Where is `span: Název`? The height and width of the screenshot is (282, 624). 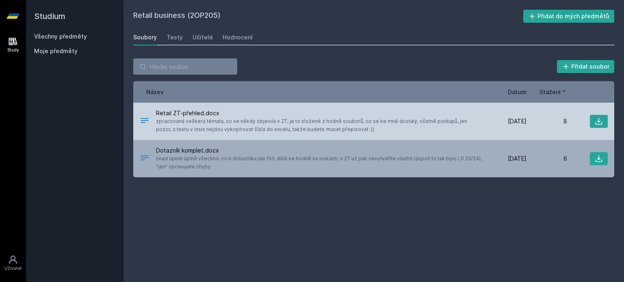
span: Název is located at coordinates (155, 92).